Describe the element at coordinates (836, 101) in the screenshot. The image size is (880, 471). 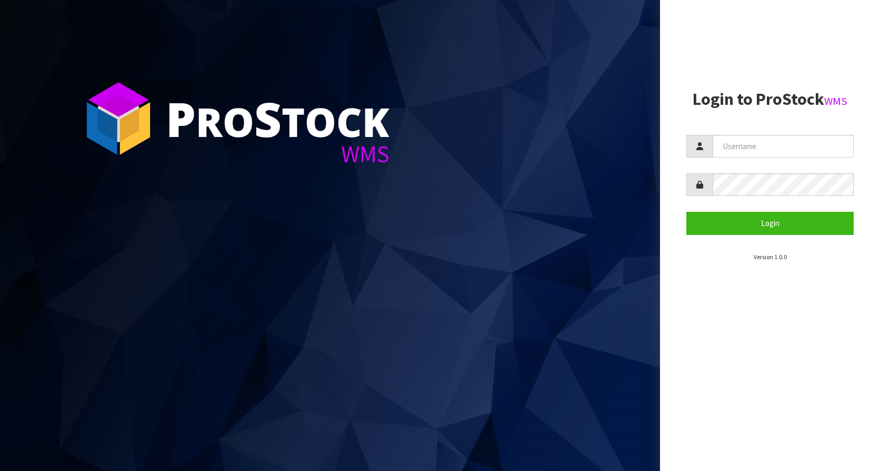
I see `small: WMS` at that location.